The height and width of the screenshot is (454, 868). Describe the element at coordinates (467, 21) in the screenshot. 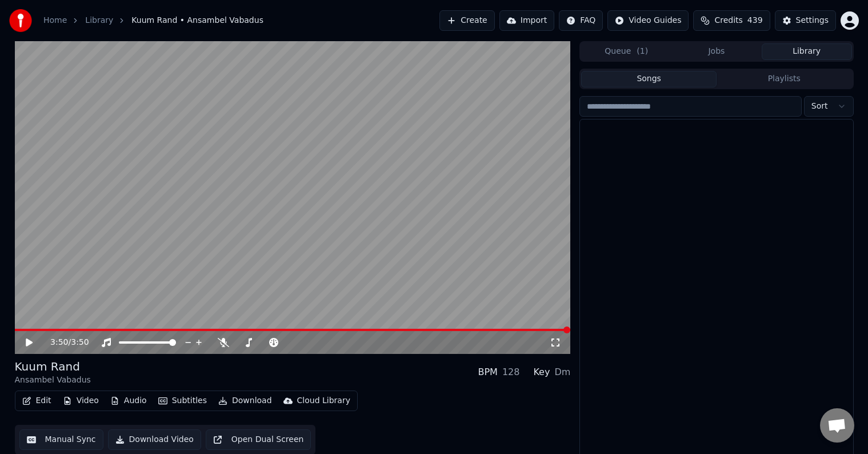

I see `button: Create` at that location.